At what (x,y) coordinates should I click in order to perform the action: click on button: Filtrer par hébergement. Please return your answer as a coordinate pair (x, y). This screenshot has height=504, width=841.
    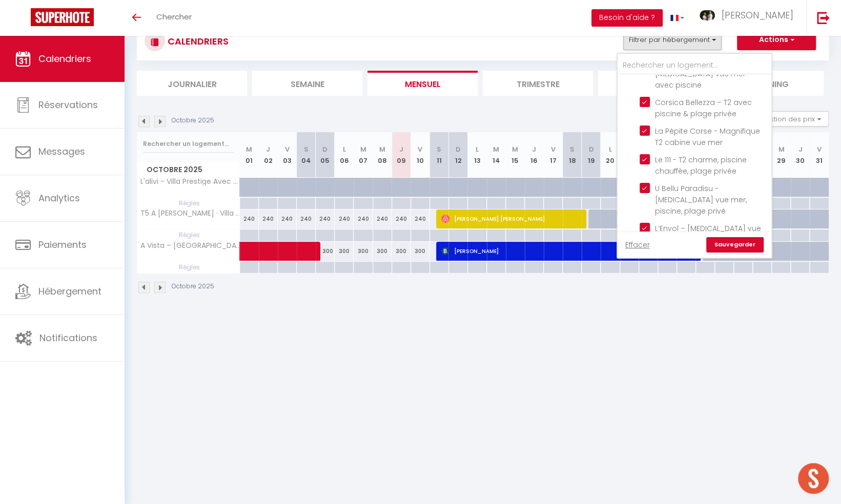
    Looking at the image, I should click on (673, 40).